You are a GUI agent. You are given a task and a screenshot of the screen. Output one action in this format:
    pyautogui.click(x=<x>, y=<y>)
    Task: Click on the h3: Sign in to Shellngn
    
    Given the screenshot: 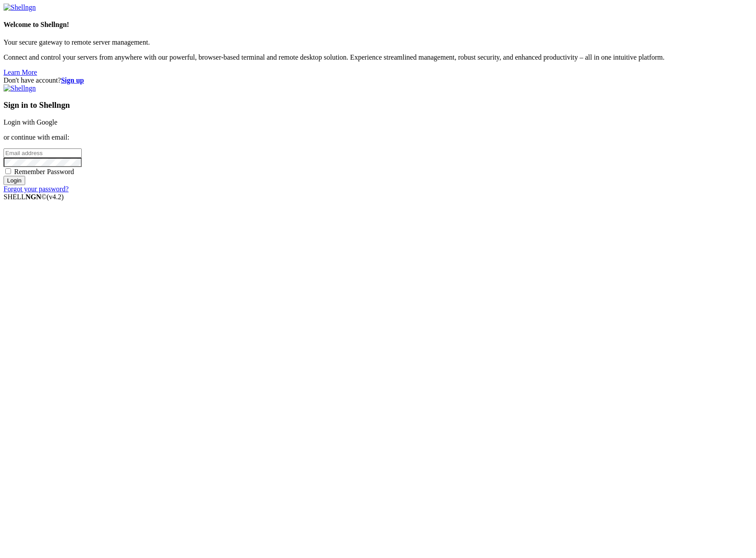 What is the action you would take?
    pyautogui.click(x=378, y=105)
    